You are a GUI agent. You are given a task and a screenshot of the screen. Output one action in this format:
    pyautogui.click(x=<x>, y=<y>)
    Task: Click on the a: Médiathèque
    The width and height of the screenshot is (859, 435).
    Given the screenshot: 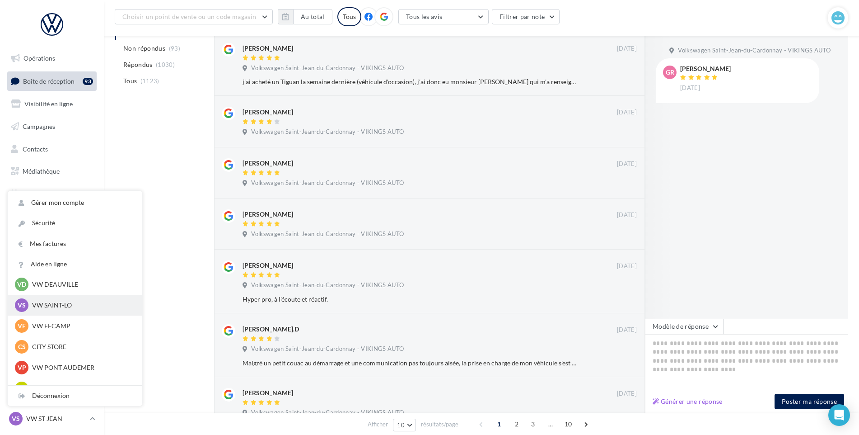 What is the action you would take?
    pyautogui.click(x=52, y=171)
    